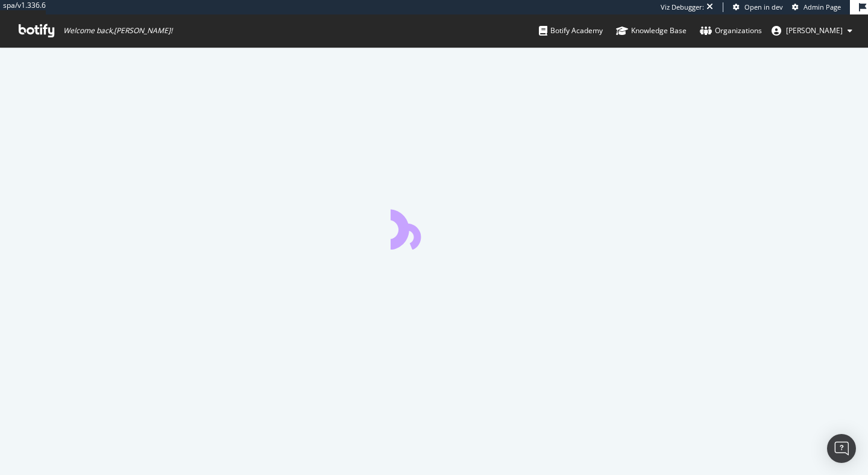  Describe the element at coordinates (814, 30) in the screenshot. I see `span: adrianna` at that location.